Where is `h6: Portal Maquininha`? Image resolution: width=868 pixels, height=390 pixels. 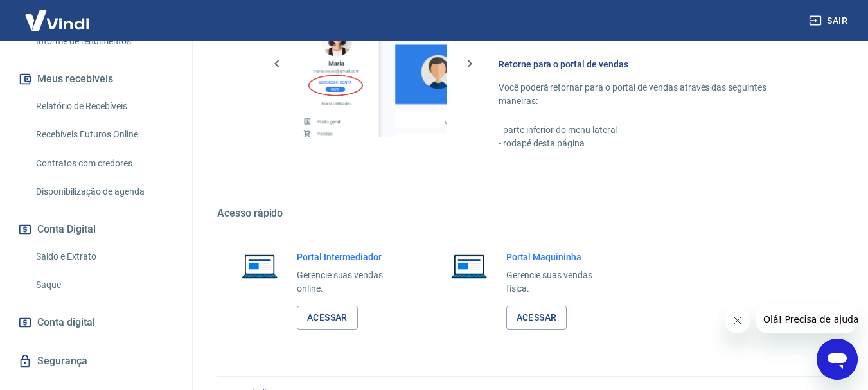
h6: Portal Maquininha is located at coordinates (560, 257).